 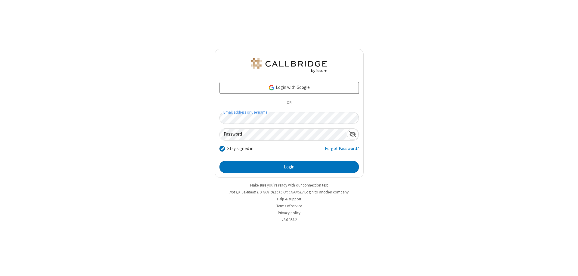 I want to click on a: Help & support, so click(x=289, y=199).